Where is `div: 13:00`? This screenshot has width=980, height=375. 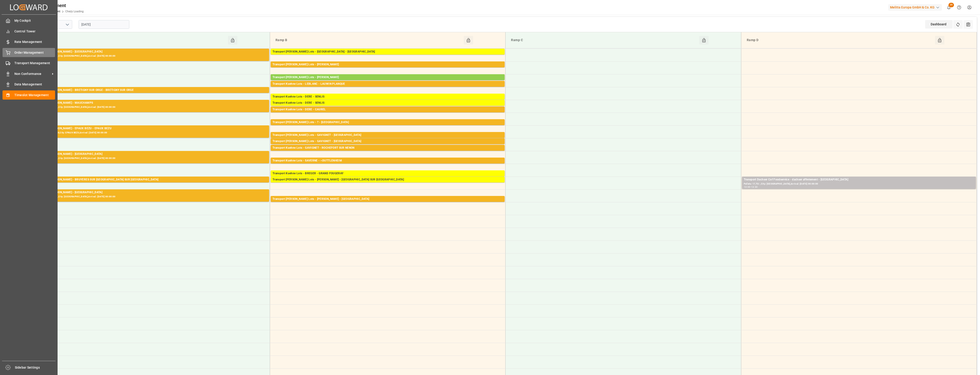
div: 13:00 is located at coordinates (747, 187).